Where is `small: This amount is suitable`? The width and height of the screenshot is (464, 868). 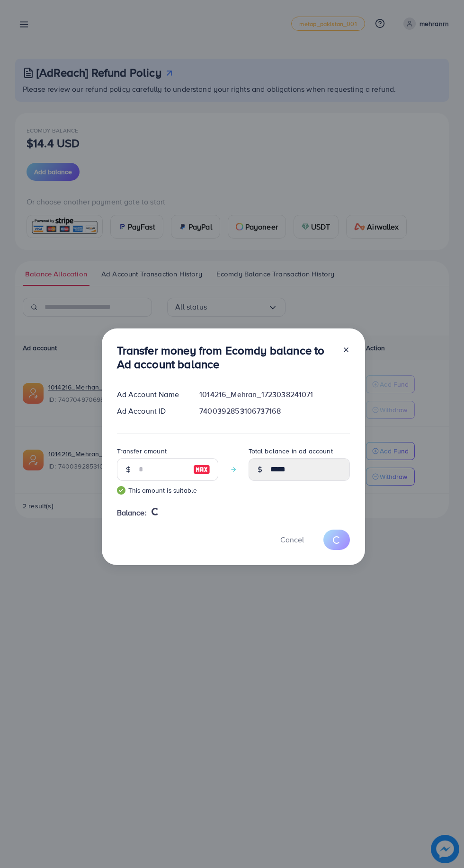
small: This amount is suitable is located at coordinates (168, 490).